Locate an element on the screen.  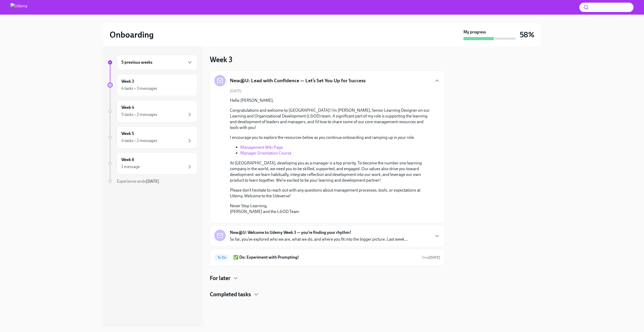
a: Week 54 tasks • 2 messages is located at coordinates (152, 138).